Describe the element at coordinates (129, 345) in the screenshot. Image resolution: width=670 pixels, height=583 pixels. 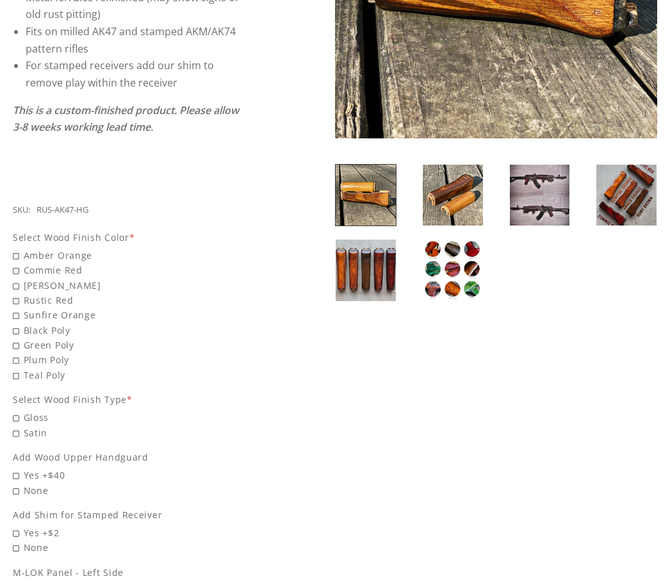
I see `span: Green Poly` at that location.